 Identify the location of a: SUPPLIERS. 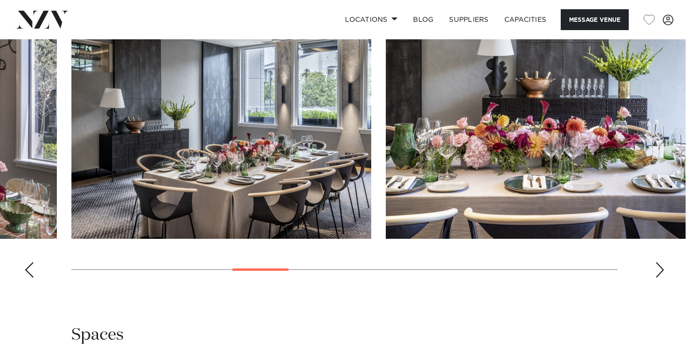
(468, 19).